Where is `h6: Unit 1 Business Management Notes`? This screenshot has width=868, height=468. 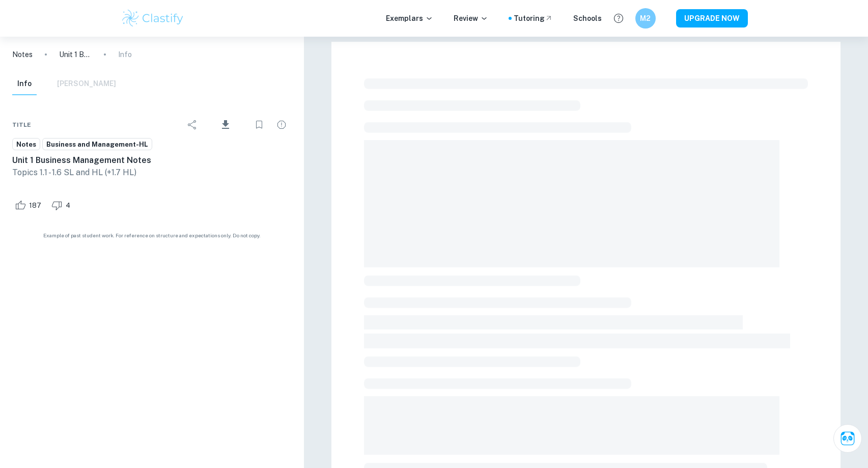 h6: Unit 1 Business Management Notes is located at coordinates (152, 160).